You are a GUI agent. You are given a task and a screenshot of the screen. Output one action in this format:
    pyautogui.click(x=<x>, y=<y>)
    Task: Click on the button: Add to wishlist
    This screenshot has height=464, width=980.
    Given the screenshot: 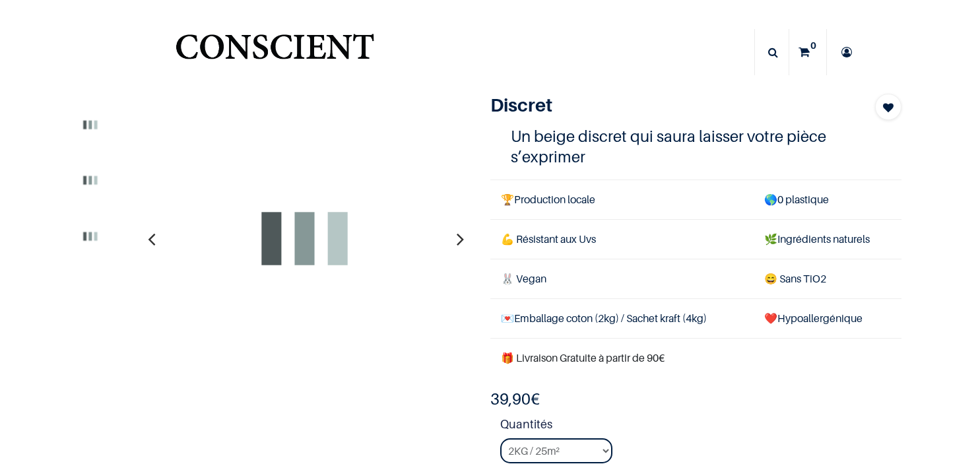 What is the action you would take?
    pyautogui.click(x=888, y=107)
    